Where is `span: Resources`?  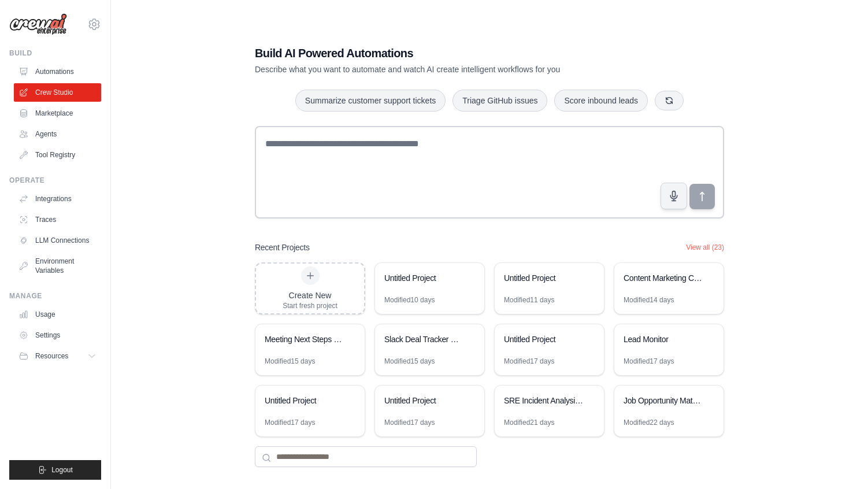
span: Resources is located at coordinates (52, 356).